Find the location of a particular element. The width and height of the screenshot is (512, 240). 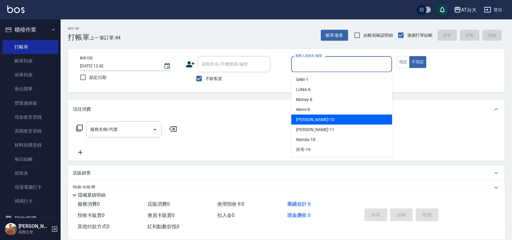

button: AT台大 is located at coordinates (465, 10).